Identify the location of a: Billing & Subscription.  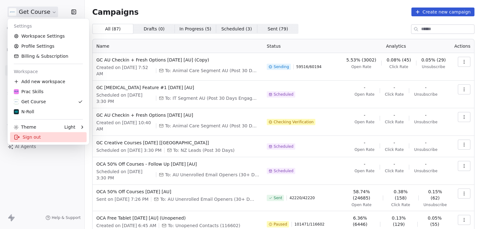
(48, 56).